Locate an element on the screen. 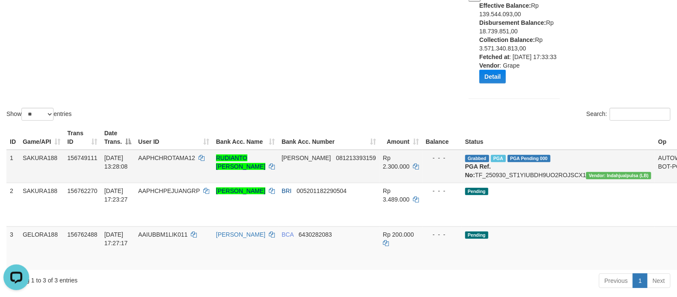 Image resolution: width=677 pixels, height=297 pixels. span: PGA Pending is located at coordinates (529, 159).